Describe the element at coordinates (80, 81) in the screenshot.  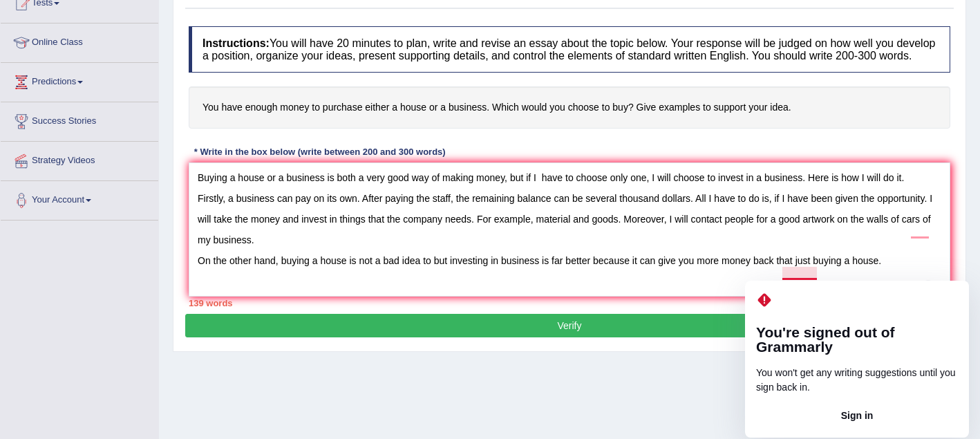
I see `a: Predictions` at that location.